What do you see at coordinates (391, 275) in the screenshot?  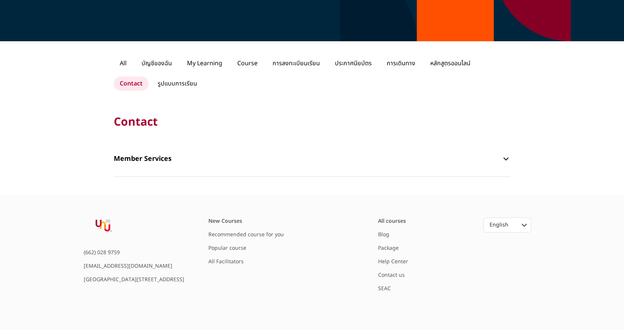 I see `a: Contact us` at bounding box center [391, 275].